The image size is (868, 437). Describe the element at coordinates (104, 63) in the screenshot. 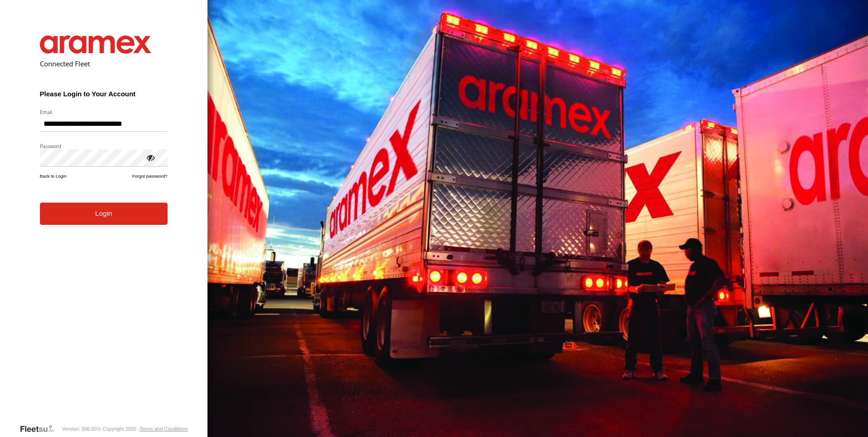

I see `h2: Connected Fleet` at that location.